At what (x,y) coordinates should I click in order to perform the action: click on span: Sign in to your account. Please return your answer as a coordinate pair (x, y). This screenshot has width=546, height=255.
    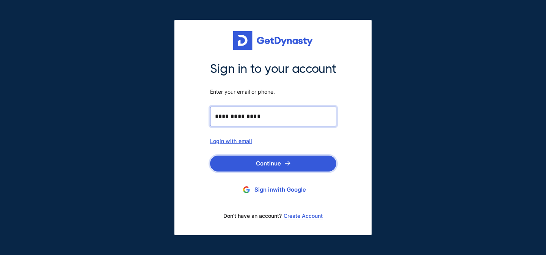
    Looking at the image, I should click on (273, 69).